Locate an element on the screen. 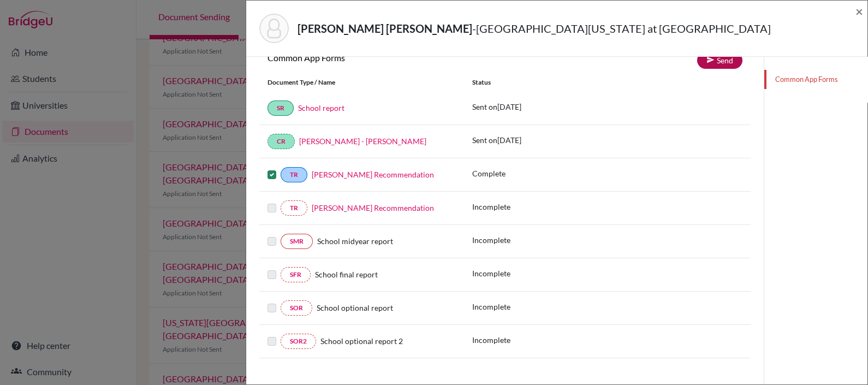  a: School report is located at coordinates (321, 108).